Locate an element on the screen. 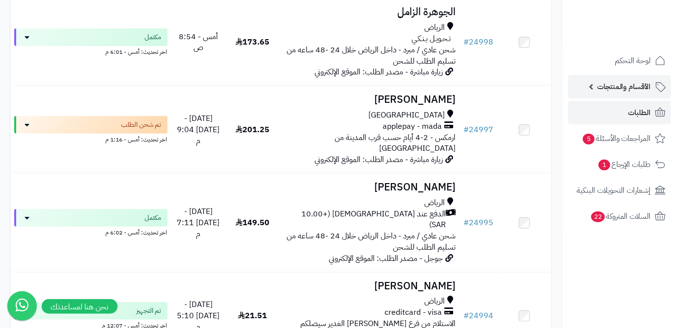  a: الطلبات is located at coordinates (619, 113).